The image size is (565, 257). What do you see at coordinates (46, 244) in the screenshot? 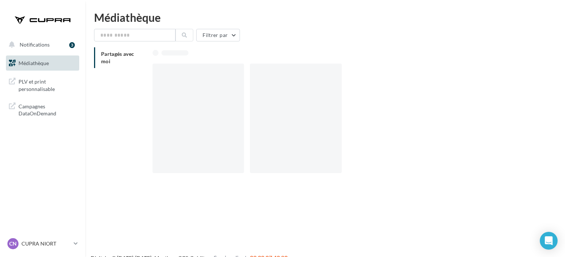
I see `p: CUPRA NIORT` at bounding box center [46, 244].